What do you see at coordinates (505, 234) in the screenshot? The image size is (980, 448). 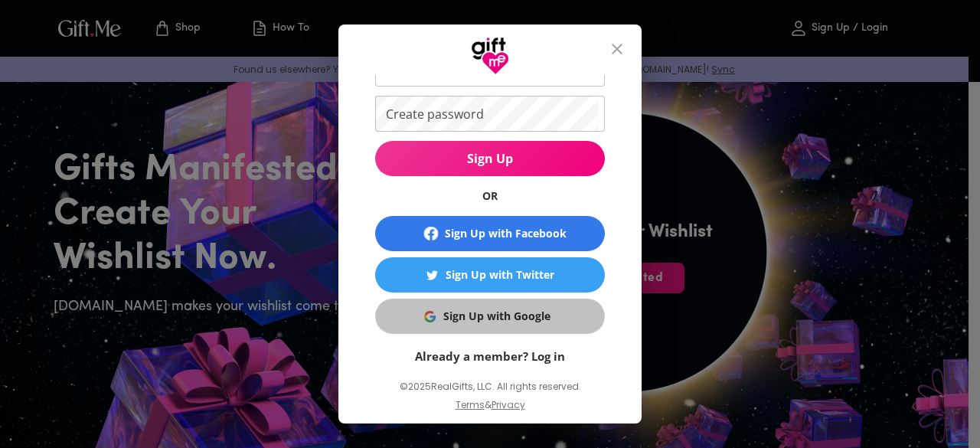 I see `div: Sign Up with Facebook` at bounding box center [505, 234].